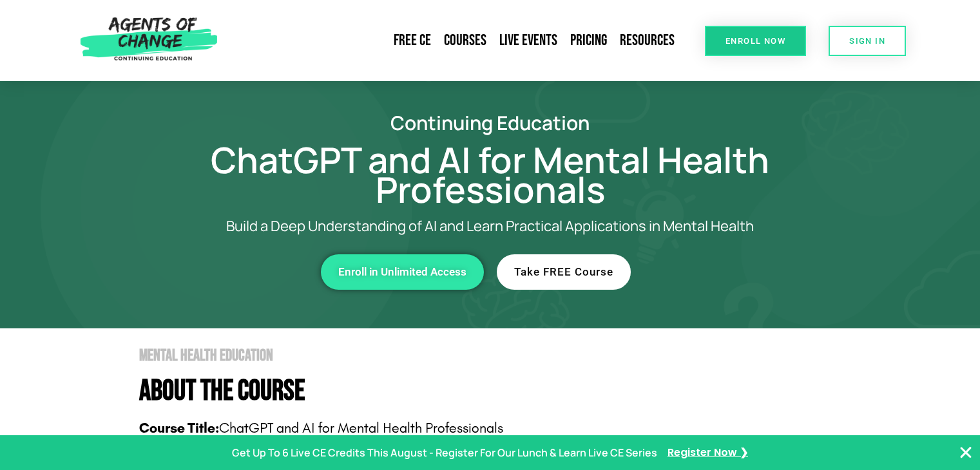 This screenshot has height=470, width=980. What do you see at coordinates (708, 453) in the screenshot?
I see `a: Register Now ❯` at bounding box center [708, 453].